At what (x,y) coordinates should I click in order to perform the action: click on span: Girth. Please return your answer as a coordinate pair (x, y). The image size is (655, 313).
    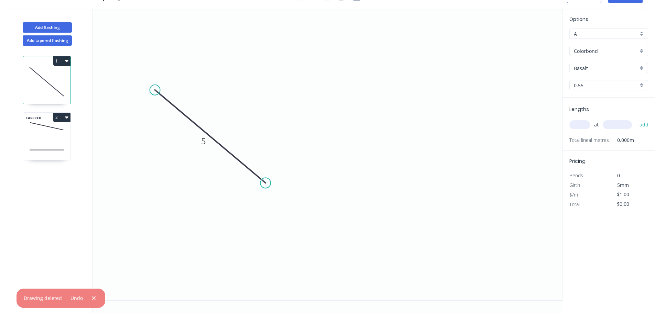
    Looking at the image, I should click on (574, 185).